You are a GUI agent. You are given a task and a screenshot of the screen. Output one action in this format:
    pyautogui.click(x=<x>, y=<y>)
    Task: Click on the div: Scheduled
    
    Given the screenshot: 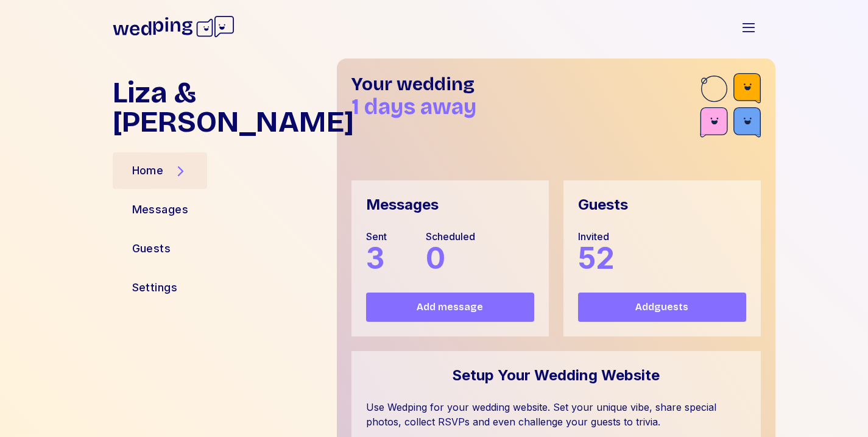 What is the action you would take?
    pyautogui.click(x=450, y=237)
    